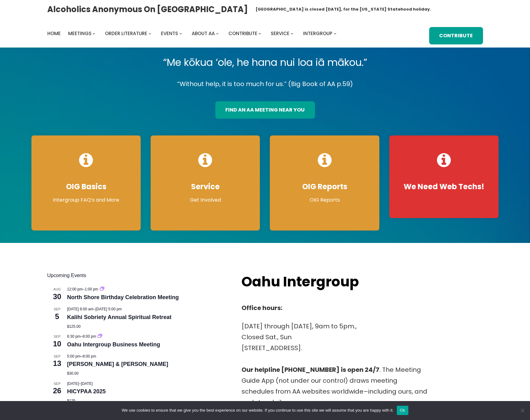  I want to click on a: Intergroup, so click(317, 34).